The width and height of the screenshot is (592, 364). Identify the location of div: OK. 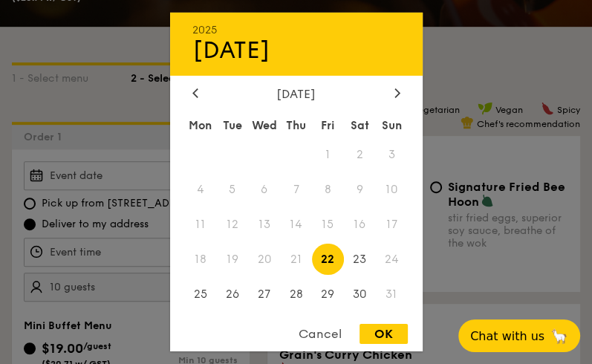
(383, 333).